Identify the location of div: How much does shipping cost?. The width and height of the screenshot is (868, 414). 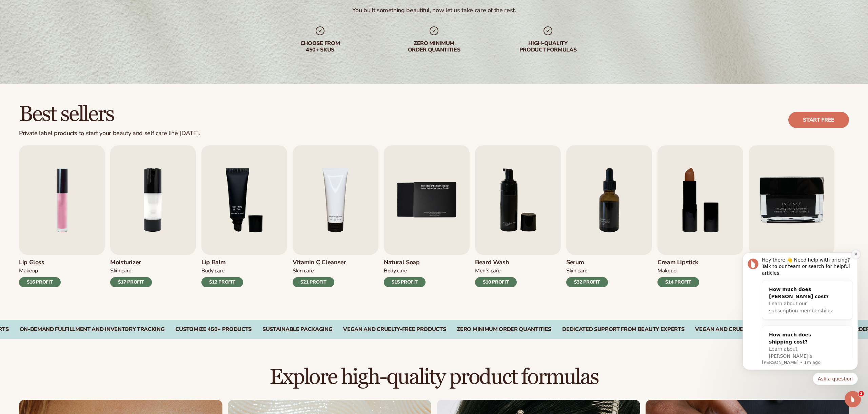
(68, 96).